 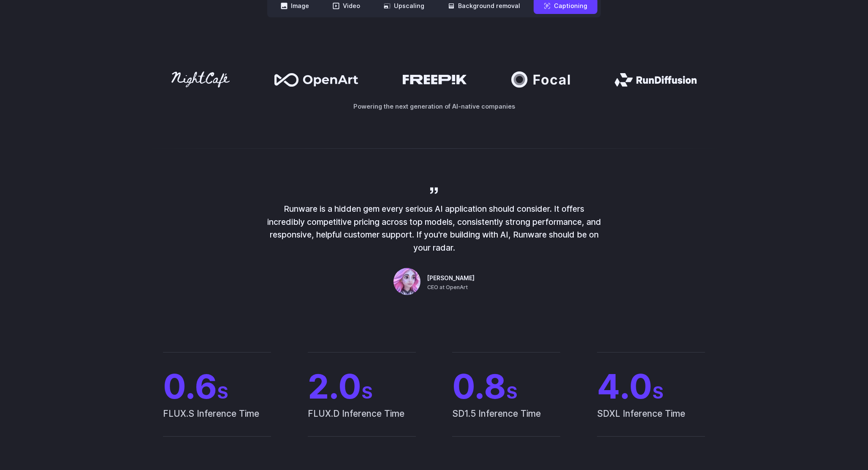 I want to click on img: Person, so click(x=407, y=281).